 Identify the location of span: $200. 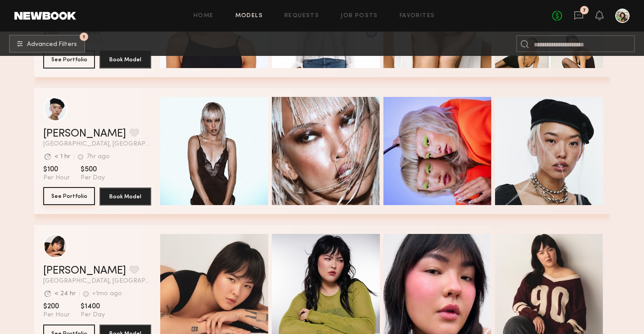
(56, 306).